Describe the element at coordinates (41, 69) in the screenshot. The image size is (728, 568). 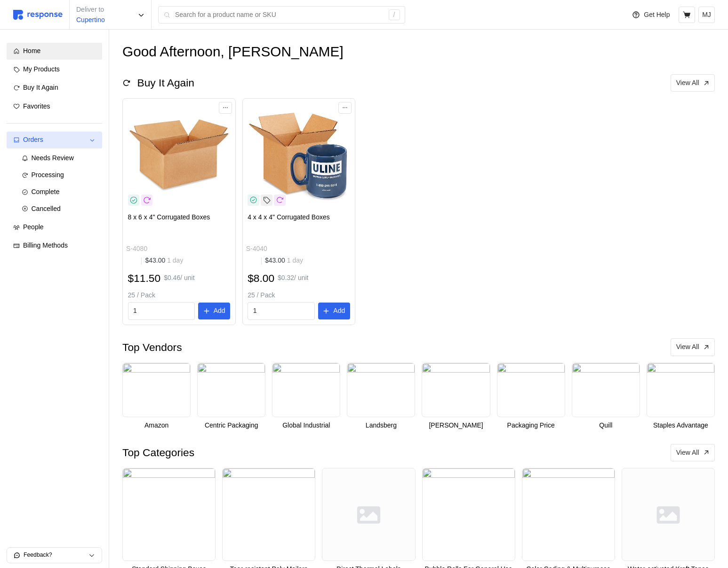
I see `span: My Products` at that location.